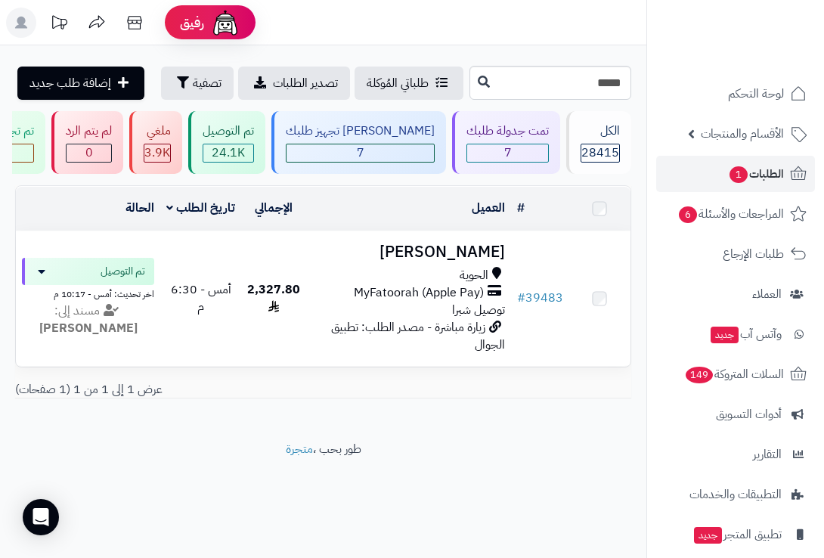  What do you see at coordinates (200, 208) in the screenshot?
I see `a: تاريخ الطلب` at bounding box center [200, 208].